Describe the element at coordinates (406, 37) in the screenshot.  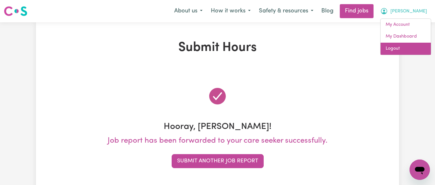
I see `div: My Account` at that location.